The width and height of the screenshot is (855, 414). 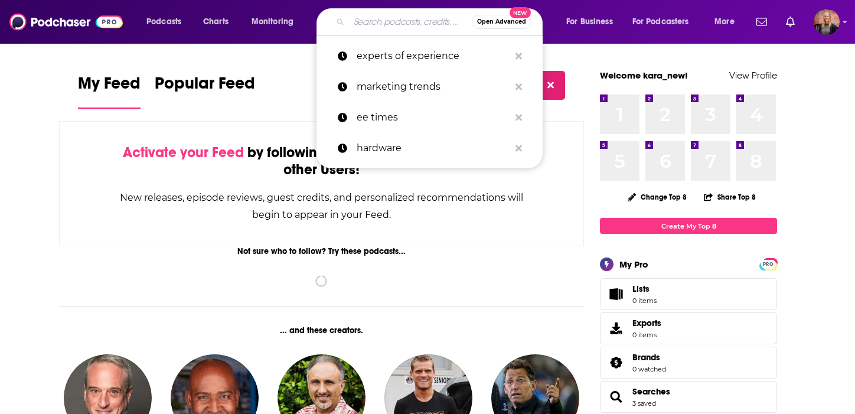 What do you see at coordinates (826, 22) in the screenshot?
I see `span: Logged in as kara_new` at bounding box center [826, 22].